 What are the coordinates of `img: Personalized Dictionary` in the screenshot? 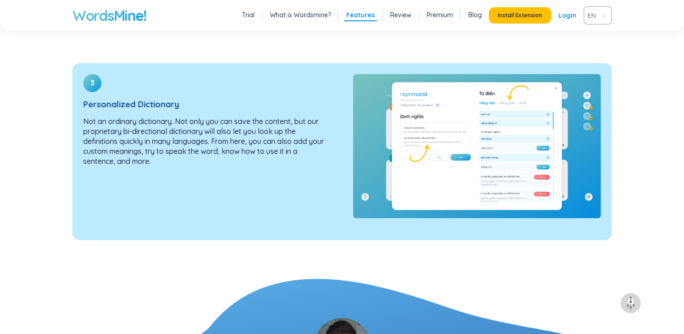 It's located at (477, 146).